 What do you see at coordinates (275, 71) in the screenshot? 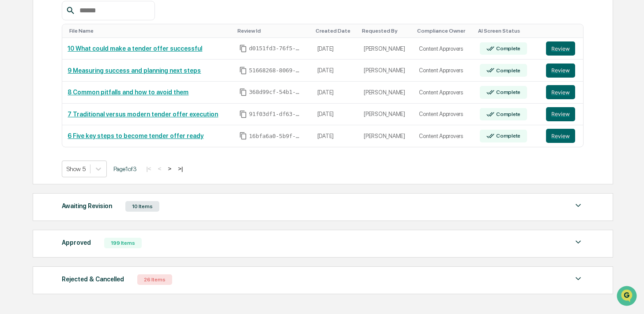
I see `span: 51668268-8069-4f37-816c-5c3dfb5eeef6` at bounding box center [275, 71].